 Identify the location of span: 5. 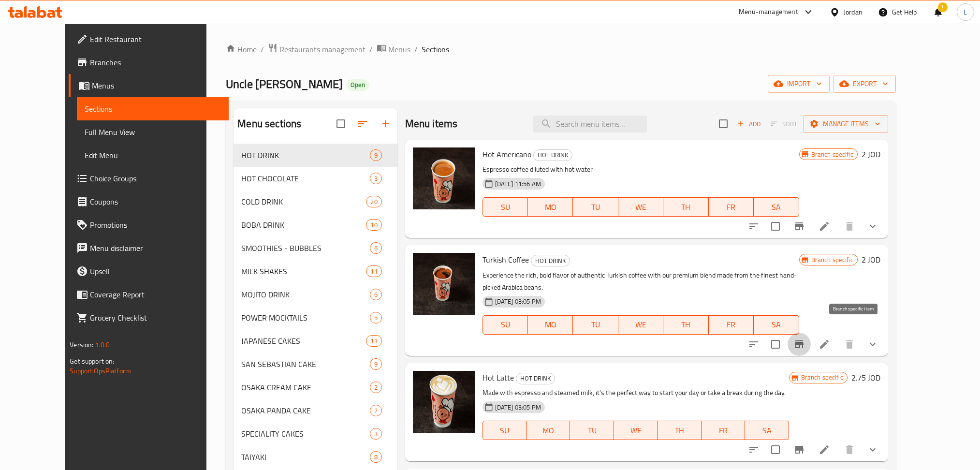
(376, 317).